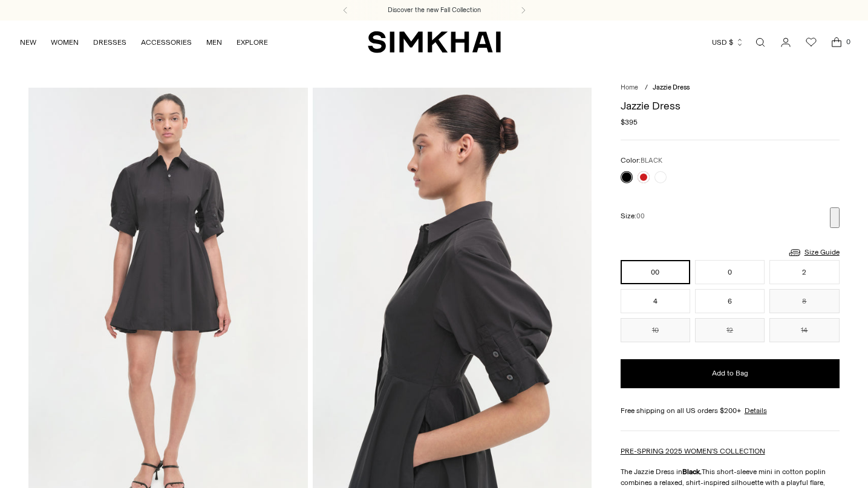  I want to click on label: Size:, so click(633, 216).